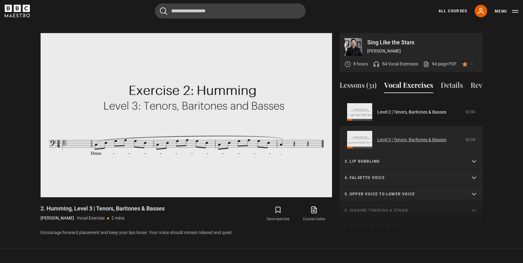  What do you see at coordinates (164, 11) in the screenshot?
I see `button: Submit the search query` at bounding box center [164, 11].